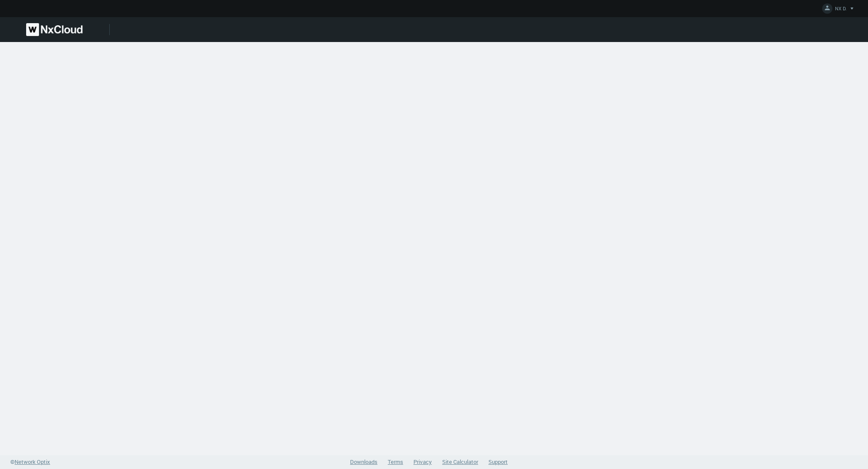 Image resolution: width=868 pixels, height=469 pixels. I want to click on a: Privacy, so click(422, 461).